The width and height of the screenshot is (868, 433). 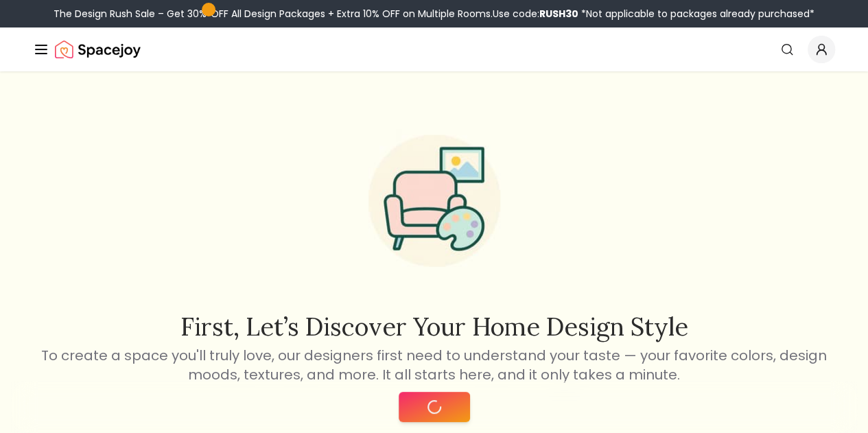 I want to click on h2: First, let’s discover your home design style, so click(x=434, y=327).